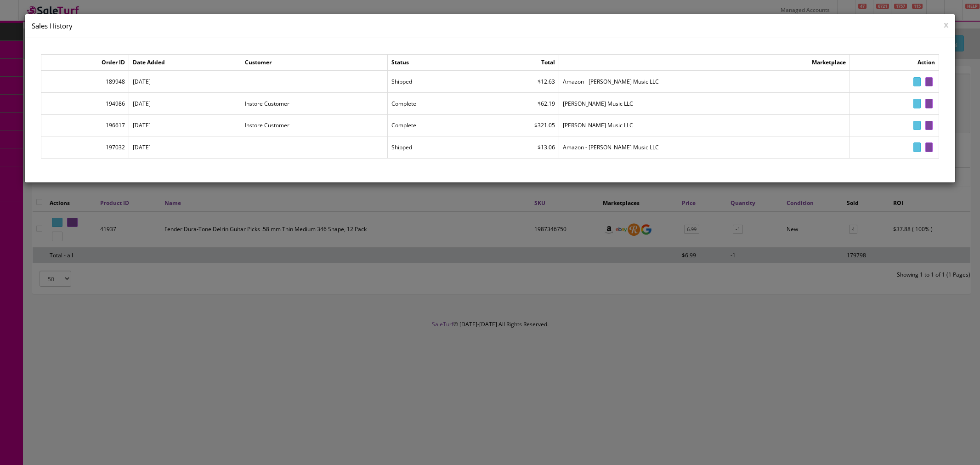  I want to click on td: Date Added, so click(185, 62).